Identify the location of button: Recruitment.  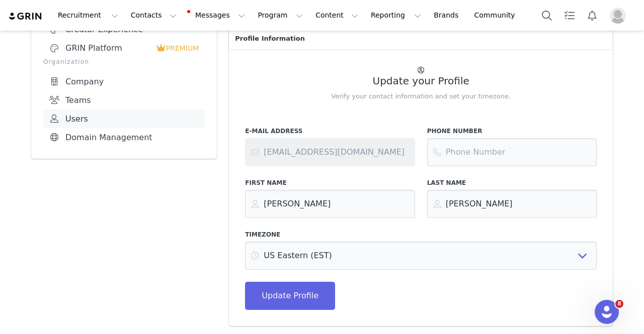
(88, 15).